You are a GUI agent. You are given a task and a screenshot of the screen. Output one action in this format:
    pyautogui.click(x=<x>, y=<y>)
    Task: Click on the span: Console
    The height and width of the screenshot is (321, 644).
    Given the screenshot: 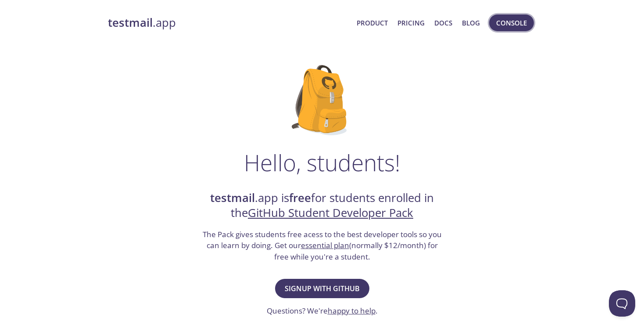 What is the action you would take?
    pyautogui.click(x=512, y=23)
    